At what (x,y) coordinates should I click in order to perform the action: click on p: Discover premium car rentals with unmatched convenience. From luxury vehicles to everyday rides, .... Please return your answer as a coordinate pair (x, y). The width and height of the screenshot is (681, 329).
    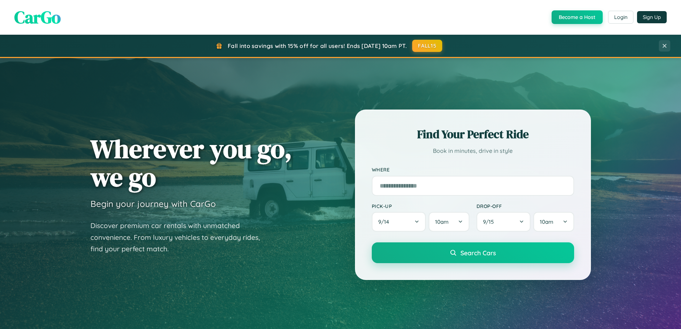
    Looking at the image, I should click on (180, 237).